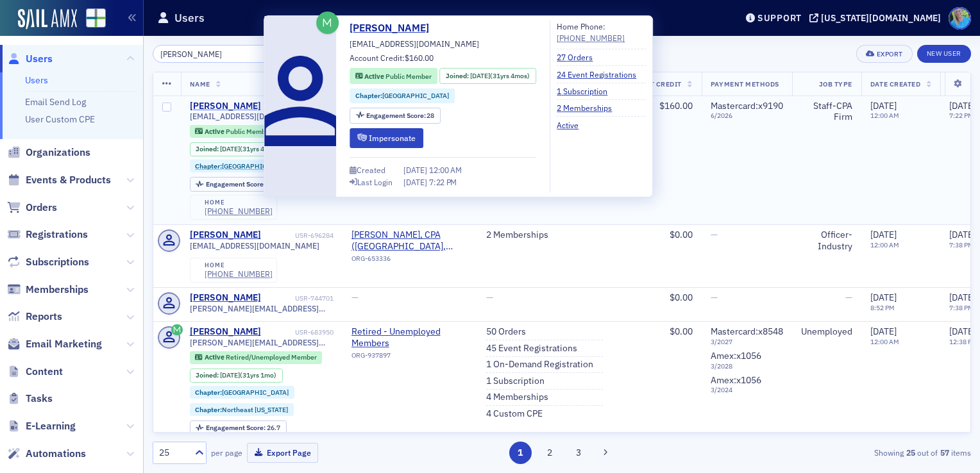 Image resolution: width=980 pixels, height=473 pixels. I want to click on div: Export, so click(889, 53).